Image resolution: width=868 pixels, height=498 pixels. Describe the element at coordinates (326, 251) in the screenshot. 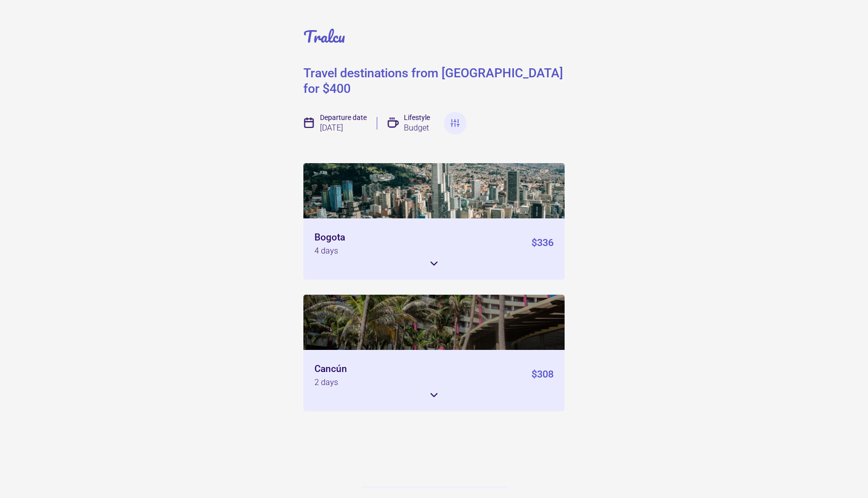

I see `div: 4 days` at that location.